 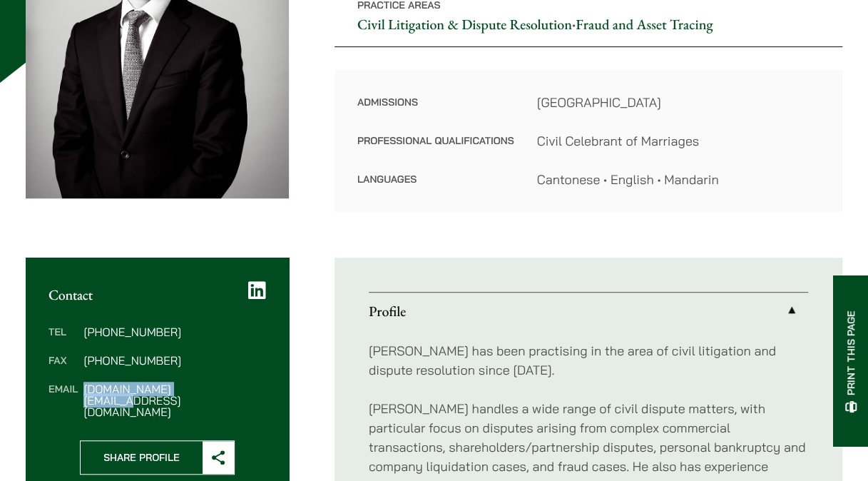 I want to click on dt: Tel, so click(x=62, y=340).